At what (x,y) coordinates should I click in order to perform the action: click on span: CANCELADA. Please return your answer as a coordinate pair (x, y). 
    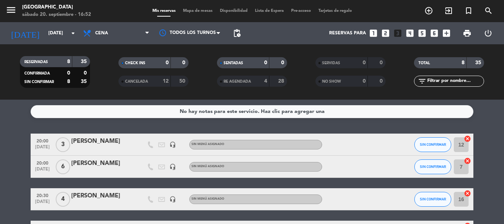
    Looking at the image, I should click on (137, 82).